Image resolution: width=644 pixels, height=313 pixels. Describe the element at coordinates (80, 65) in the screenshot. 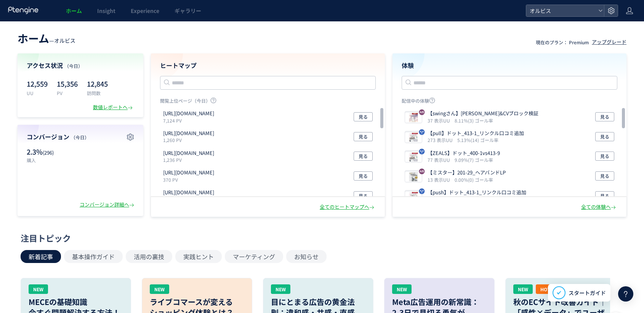

I see `h4: アクセス状況` at that location.